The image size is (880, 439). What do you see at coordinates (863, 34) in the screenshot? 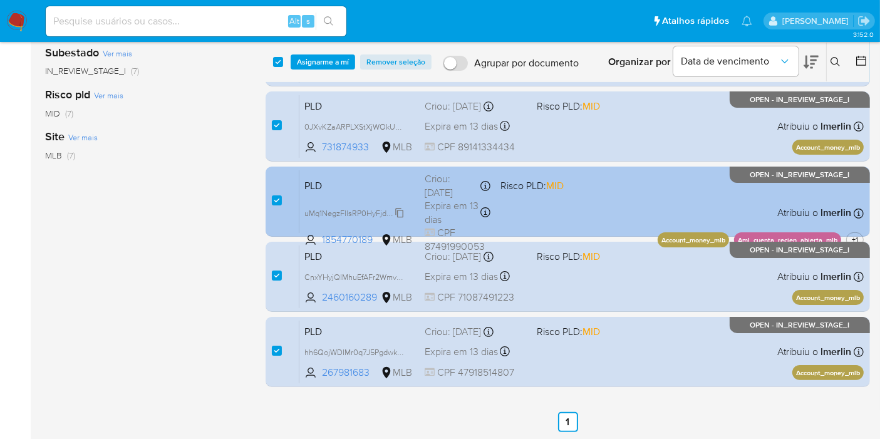
I see `span: 3.152.0` at bounding box center [863, 34].